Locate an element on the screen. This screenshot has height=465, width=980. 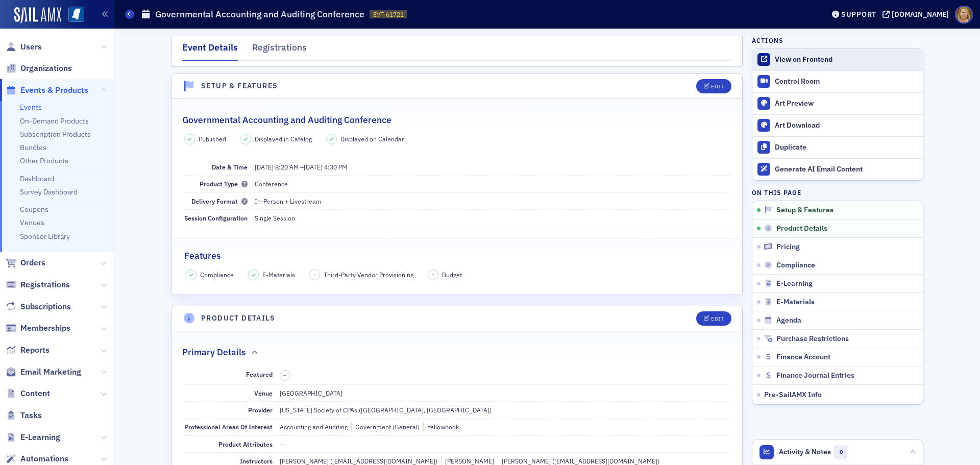
span: Content is located at coordinates (35, 394).